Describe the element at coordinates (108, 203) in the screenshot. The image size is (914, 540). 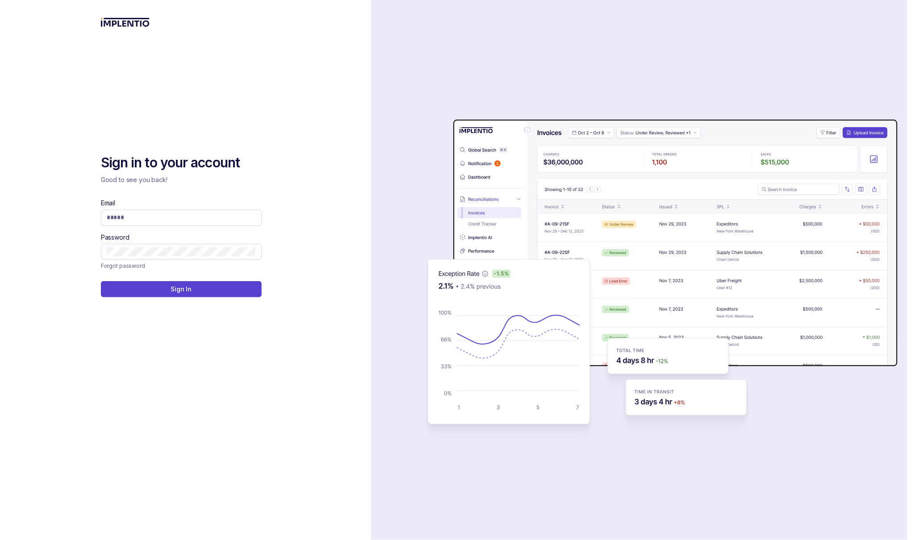
I see `label: Email` at that location.